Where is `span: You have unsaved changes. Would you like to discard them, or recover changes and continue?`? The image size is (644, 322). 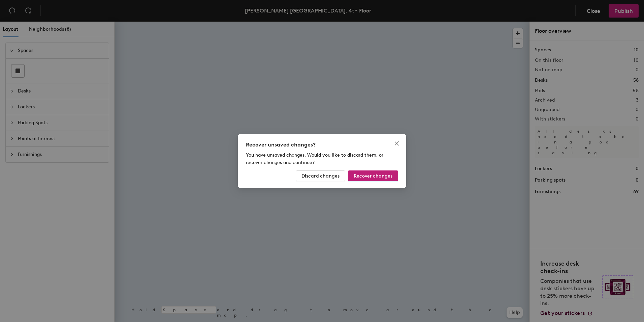 span: You have unsaved changes. Would you like to discard them, or recover changes and continue? is located at coordinates (315, 158).